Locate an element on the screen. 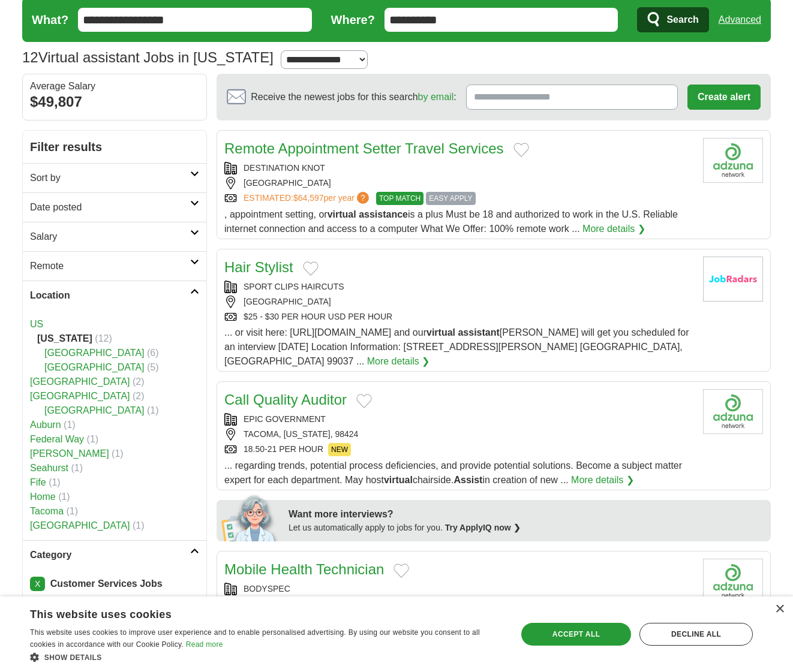 This screenshot has width=793, height=672. div: Let us automatically apply to jobs for you. is located at coordinates (526, 528).